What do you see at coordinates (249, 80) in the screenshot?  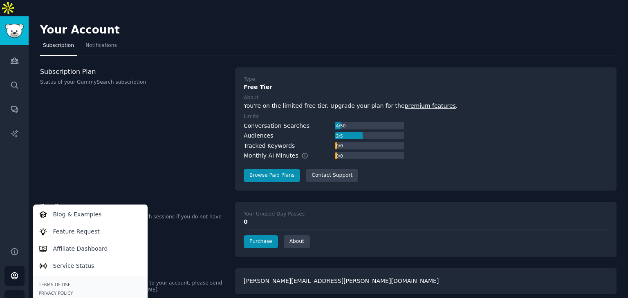 I see `div: Type` at bounding box center [249, 80].